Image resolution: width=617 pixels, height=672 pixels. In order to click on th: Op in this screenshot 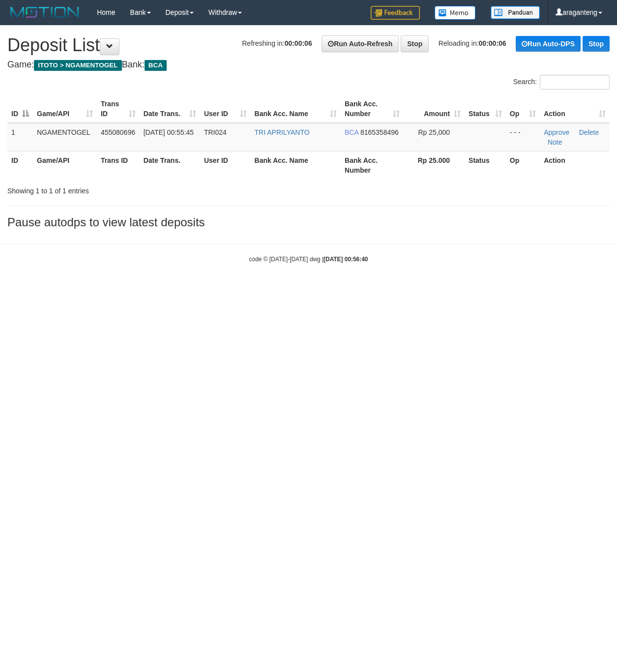, I will do `click(523, 165)`.